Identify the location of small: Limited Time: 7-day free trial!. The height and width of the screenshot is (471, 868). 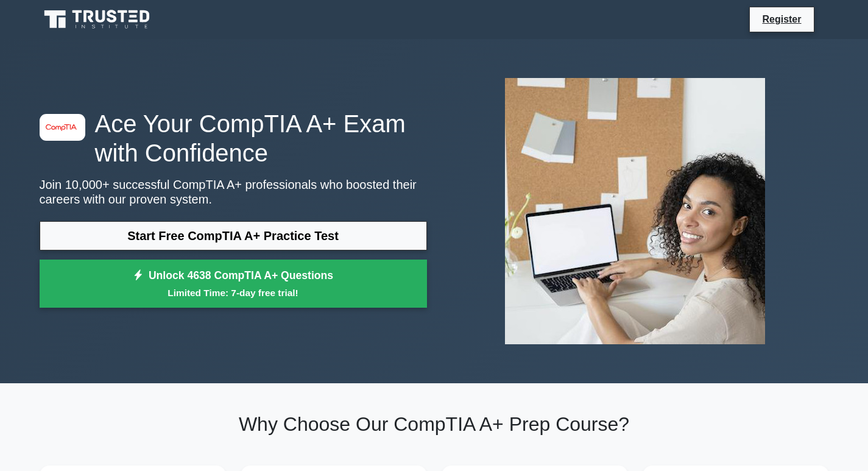
(234, 292).